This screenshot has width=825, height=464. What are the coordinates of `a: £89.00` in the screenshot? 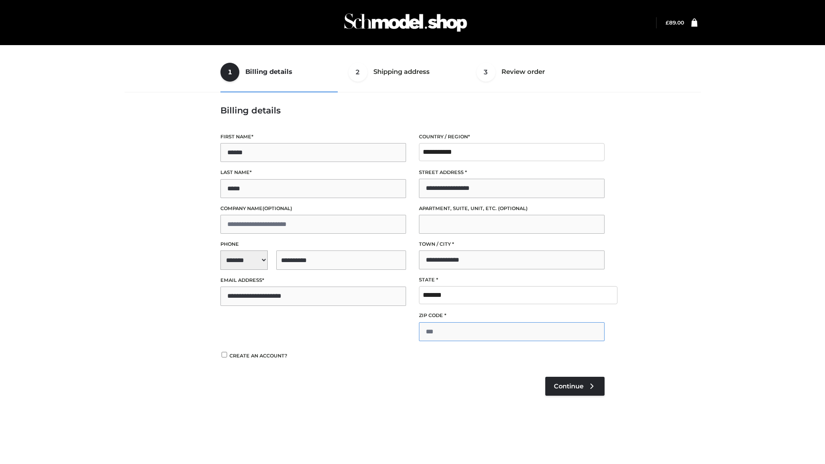 It's located at (674, 22).